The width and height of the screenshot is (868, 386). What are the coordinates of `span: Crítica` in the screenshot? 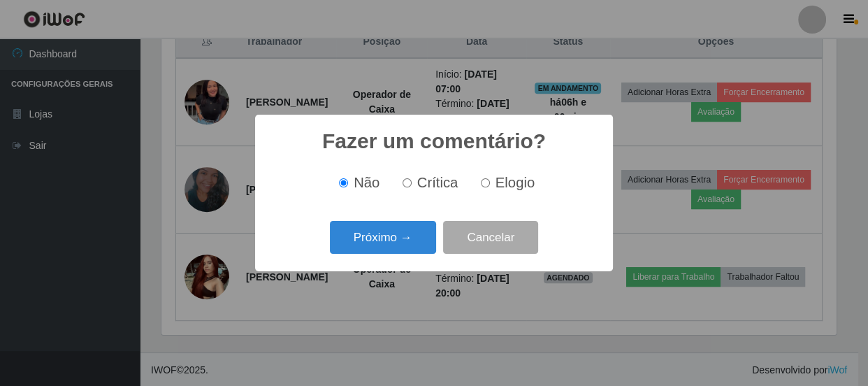 It's located at (437, 183).